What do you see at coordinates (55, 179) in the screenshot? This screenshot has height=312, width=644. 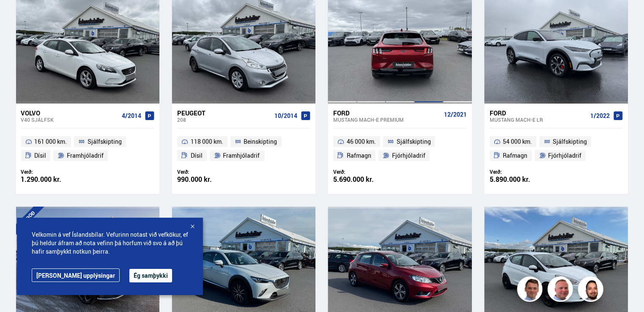 I see `div: 1.290.000 kr.` at bounding box center [55, 179].